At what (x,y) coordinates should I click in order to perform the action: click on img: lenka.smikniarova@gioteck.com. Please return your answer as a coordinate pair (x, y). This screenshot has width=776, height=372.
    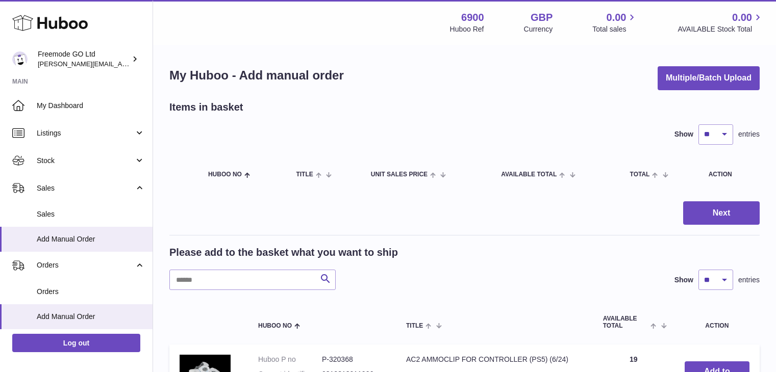
    Looking at the image, I should click on (20, 59).